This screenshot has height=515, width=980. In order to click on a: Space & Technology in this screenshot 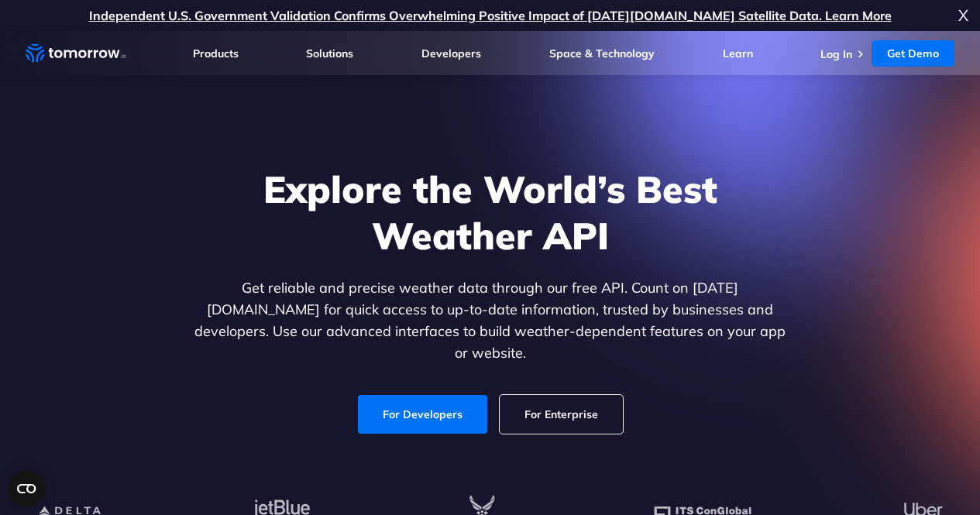, I will do `click(602, 53)`.